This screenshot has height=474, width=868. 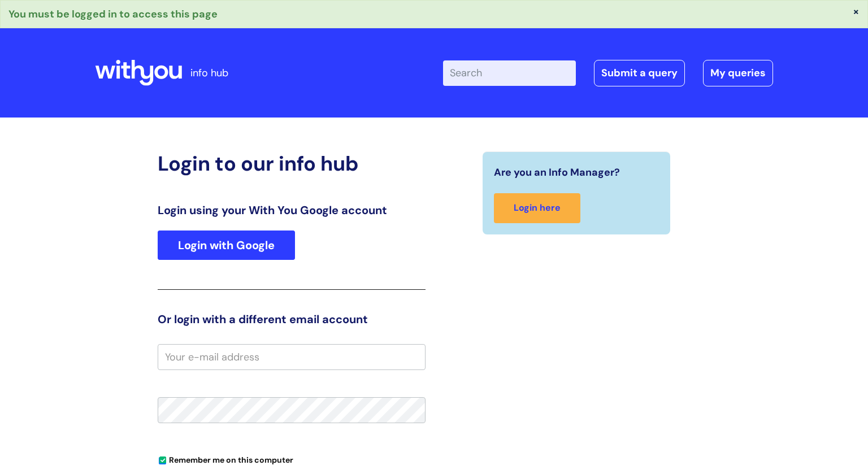 What do you see at coordinates (292, 163) in the screenshot?
I see `h2: Login to our info hub` at bounding box center [292, 163].